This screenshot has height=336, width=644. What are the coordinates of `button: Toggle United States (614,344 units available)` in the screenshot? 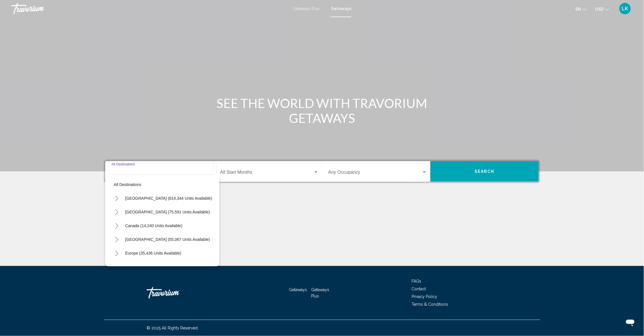 It's located at (116, 198).